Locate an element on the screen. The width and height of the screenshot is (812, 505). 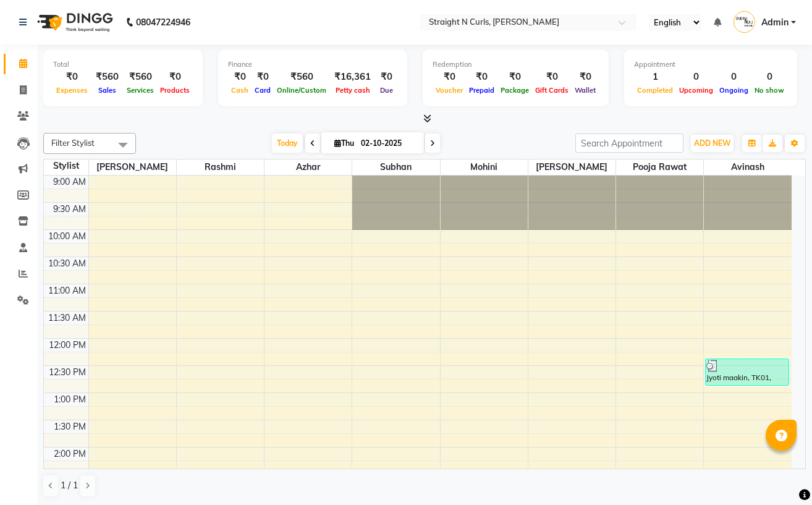
span: Gift Cards is located at coordinates (552, 90).